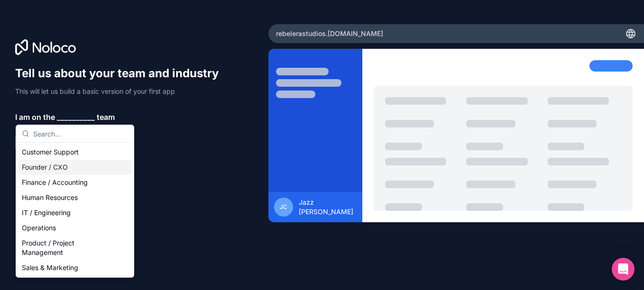 Image resolution: width=644 pixels, height=290 pixels. Describe the element at coordinates (75, 210) in the screenshot. I see `div: Suggestions` at that location.